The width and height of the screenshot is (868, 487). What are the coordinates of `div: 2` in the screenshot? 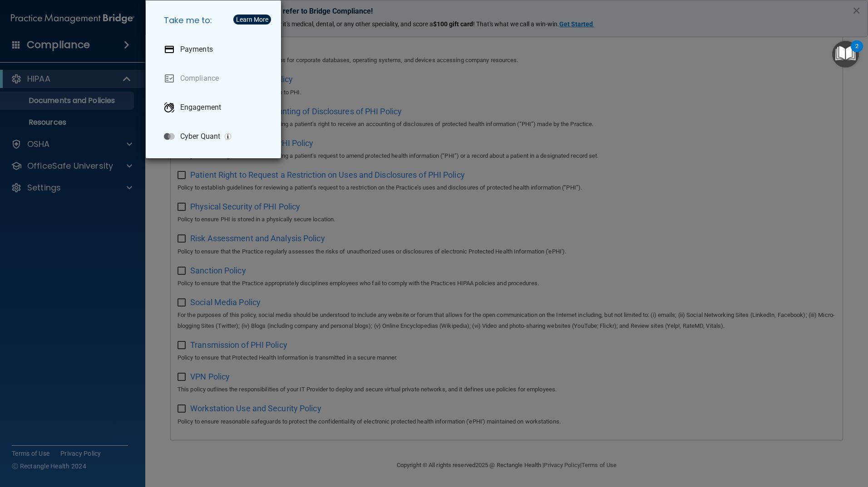 It's located at (857, 52).